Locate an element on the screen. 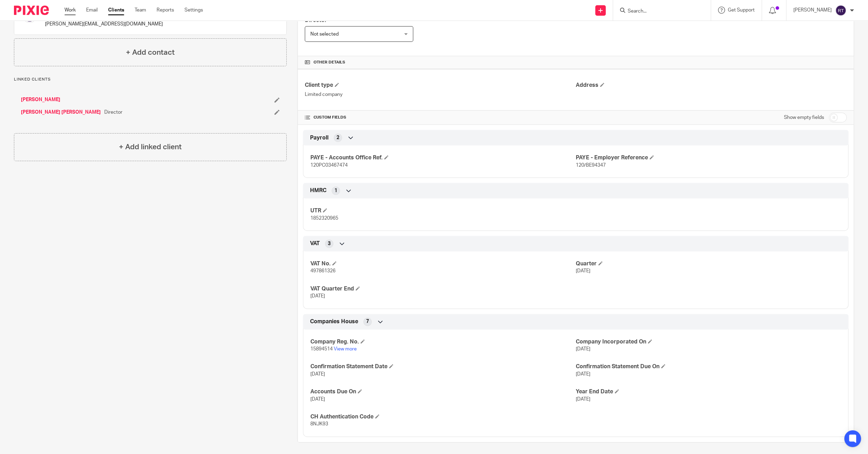 The image size is (868, 454). p: Linked clients is located at coordinates (150, 80).